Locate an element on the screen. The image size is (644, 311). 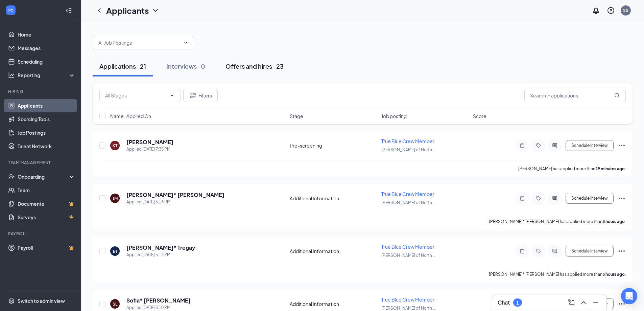
a: PayrollCrown is located at coordinates (46, 248).